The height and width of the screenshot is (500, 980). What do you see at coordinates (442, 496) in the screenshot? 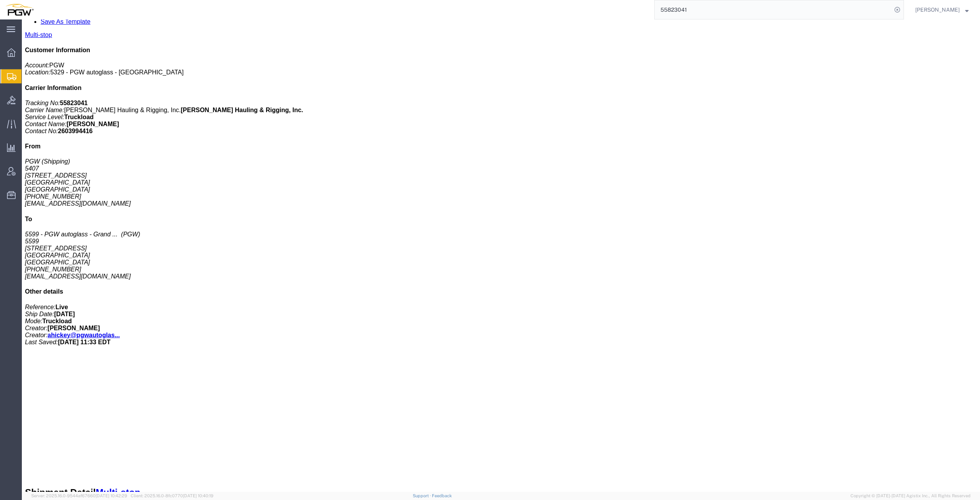
I see `a: Feedback` at bounding box center [442, 496].